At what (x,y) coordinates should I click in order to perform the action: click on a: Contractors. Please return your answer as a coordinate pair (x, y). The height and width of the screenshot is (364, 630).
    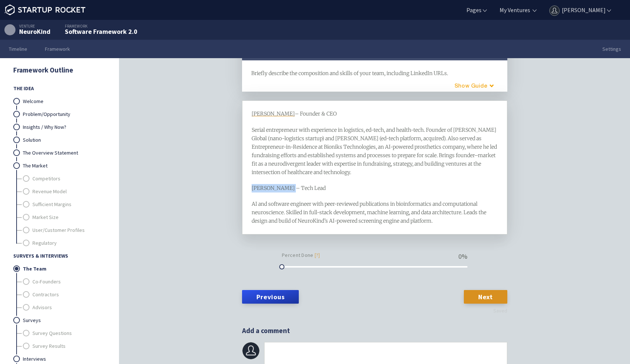
    Looking at the image, I should click on (69, 294).